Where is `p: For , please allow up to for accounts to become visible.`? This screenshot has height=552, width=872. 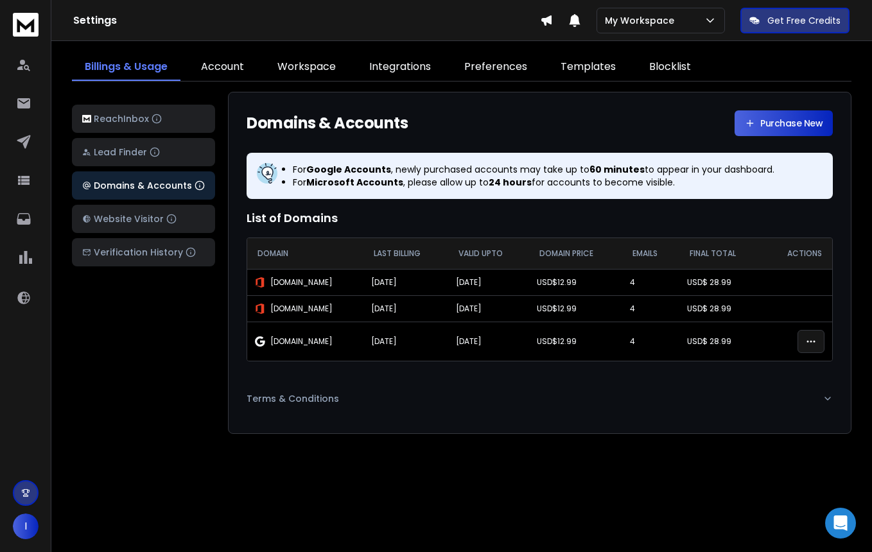 p: For , please allow up to for accounts to become visible. is located at coordinates (533, 182).